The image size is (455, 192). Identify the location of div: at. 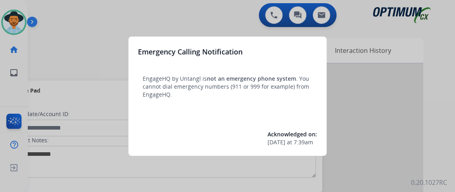
(292, 142).